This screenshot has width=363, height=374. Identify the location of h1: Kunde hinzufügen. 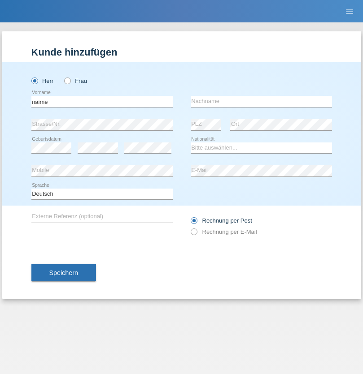
(182, 52).